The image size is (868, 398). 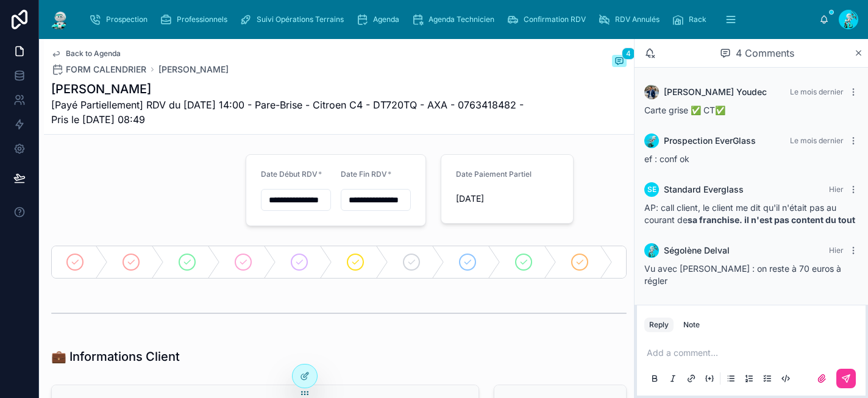 I want to click on span: 4, so click(x=628, y=53).